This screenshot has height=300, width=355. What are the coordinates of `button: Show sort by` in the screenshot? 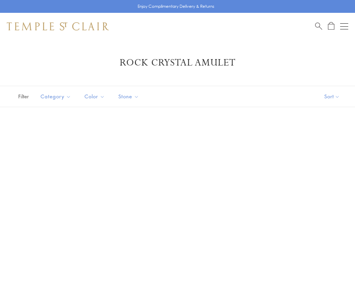 It's located at (332, 96).